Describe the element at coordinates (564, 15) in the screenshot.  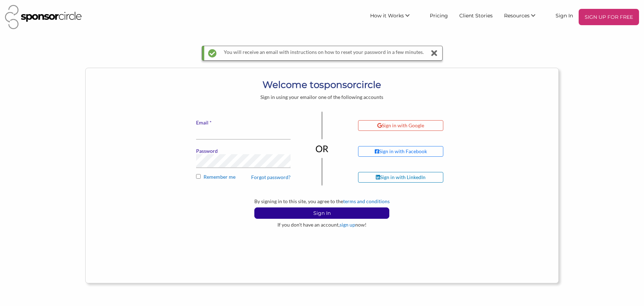
I see `a: Sign In` at that location.